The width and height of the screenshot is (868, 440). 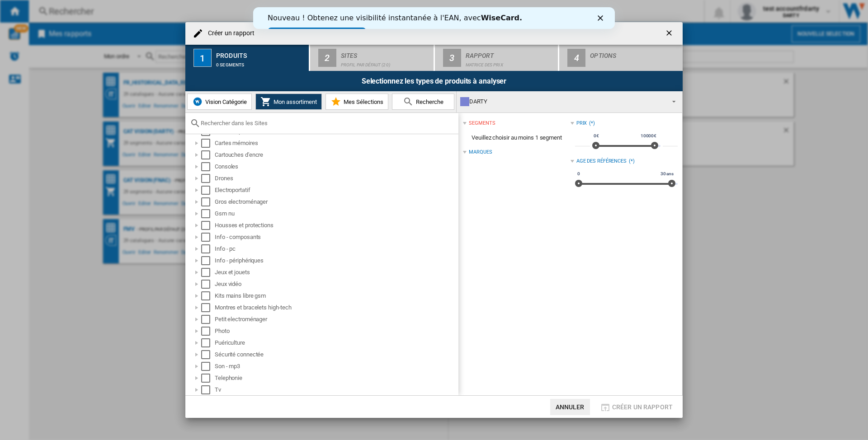 I want to click on span: Recherche, so click(x=429, y=102).